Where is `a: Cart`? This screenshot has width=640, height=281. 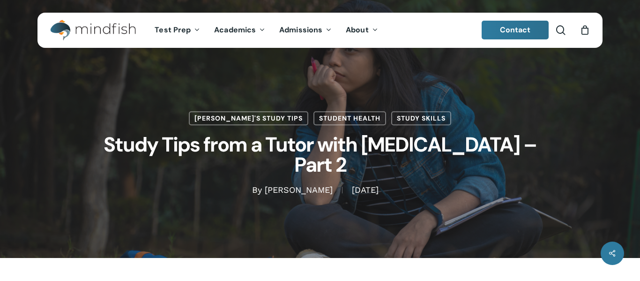 a: Cart is located at coordinates (585, 30).